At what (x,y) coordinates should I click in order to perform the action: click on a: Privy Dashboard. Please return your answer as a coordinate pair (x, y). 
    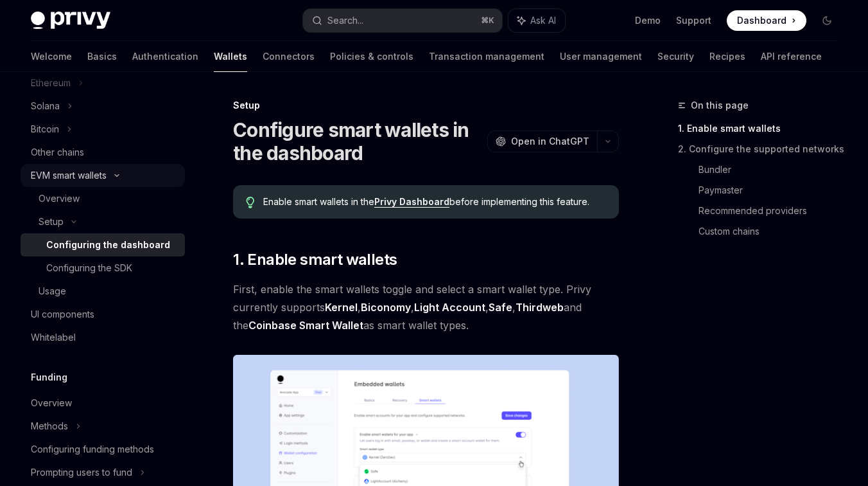
    Looking at the image, I should click on (412, 202).